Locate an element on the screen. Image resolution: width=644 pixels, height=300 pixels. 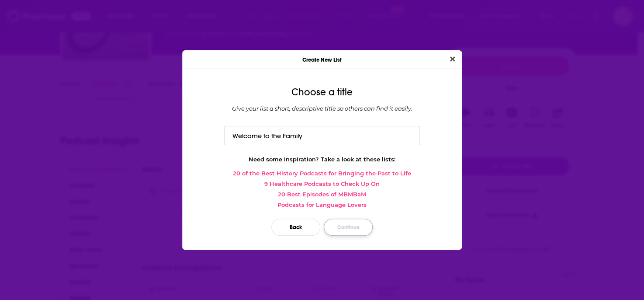
button: Close is located at coordinates (452, 59).